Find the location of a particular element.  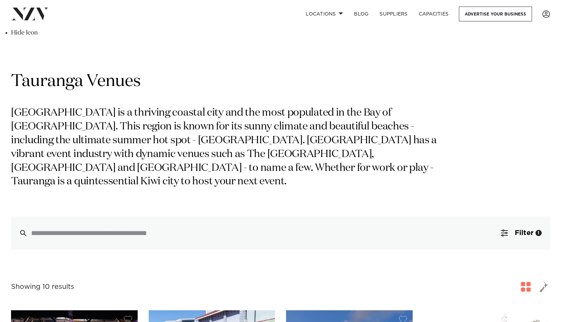

button: Filter1 is located at coordinates (522, 233).